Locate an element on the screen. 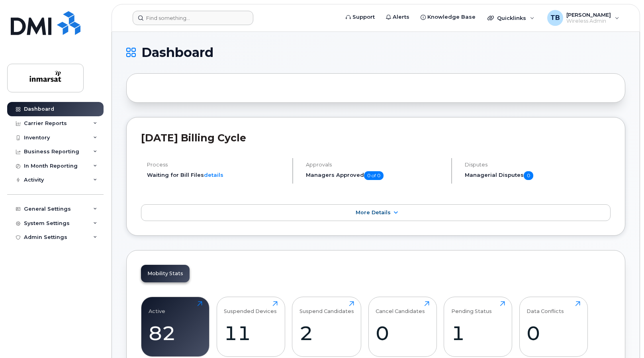  a: Active82 is located at coordinates (175, 327).